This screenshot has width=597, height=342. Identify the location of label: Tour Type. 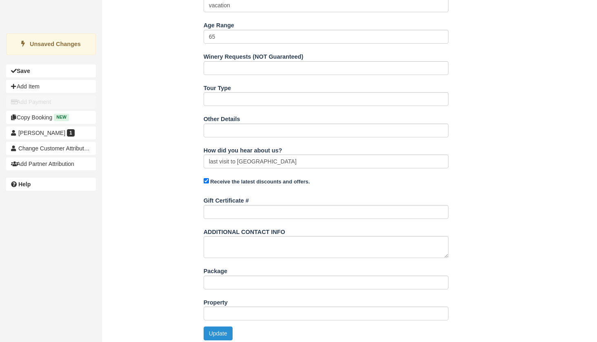
(217, 87).